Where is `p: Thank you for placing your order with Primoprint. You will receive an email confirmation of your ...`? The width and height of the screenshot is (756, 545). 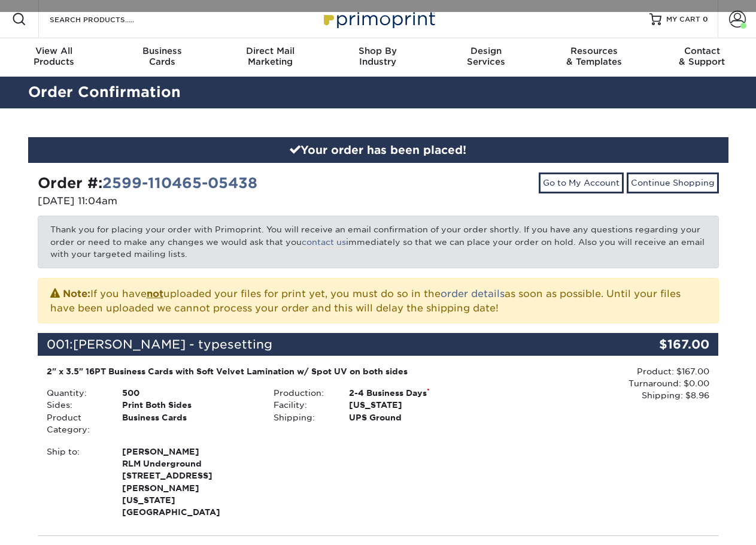
p: Thank you for placing your order with Primoprint. You will receive an email confirmation of your ... is located at coordinates (378, 241).